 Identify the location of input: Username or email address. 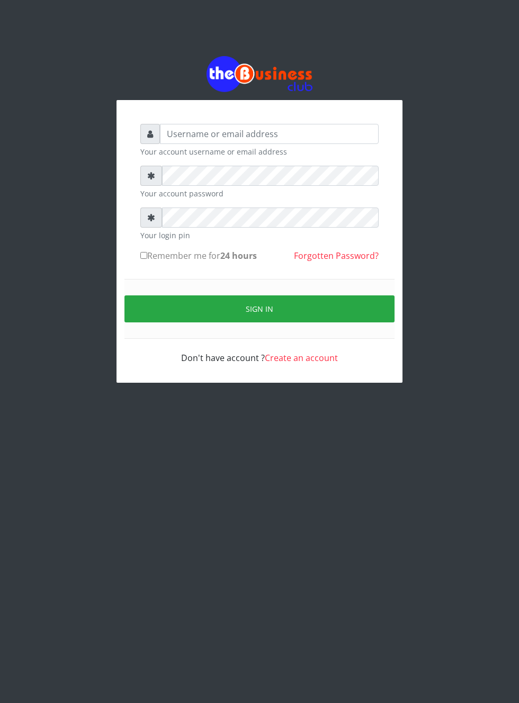
(269, 134).